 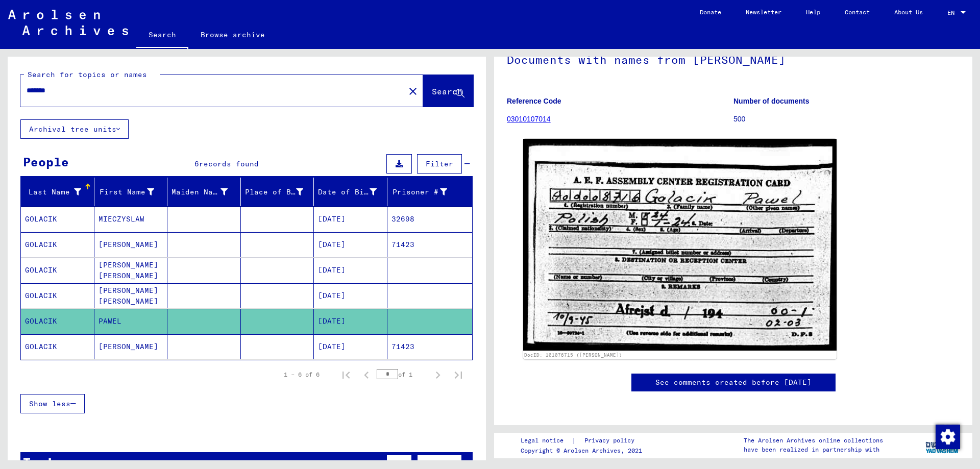 I want to click on mat-icon: close, so click(x=413, y=91).